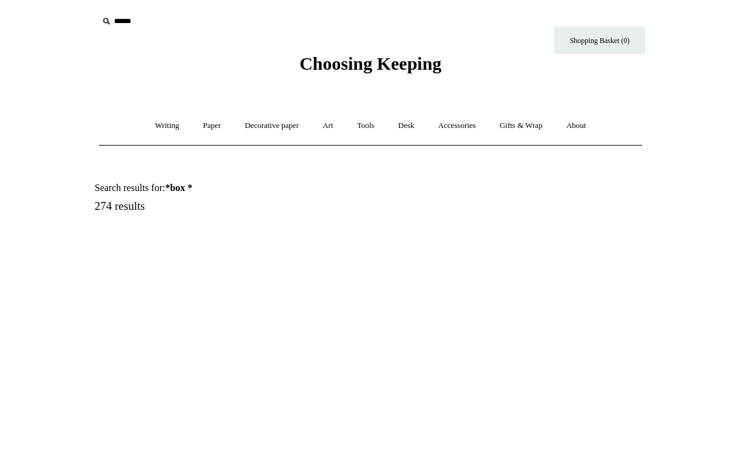 The image size is (741, 450). I want to click on a: Gifts & Wrap, so click(521, 125).